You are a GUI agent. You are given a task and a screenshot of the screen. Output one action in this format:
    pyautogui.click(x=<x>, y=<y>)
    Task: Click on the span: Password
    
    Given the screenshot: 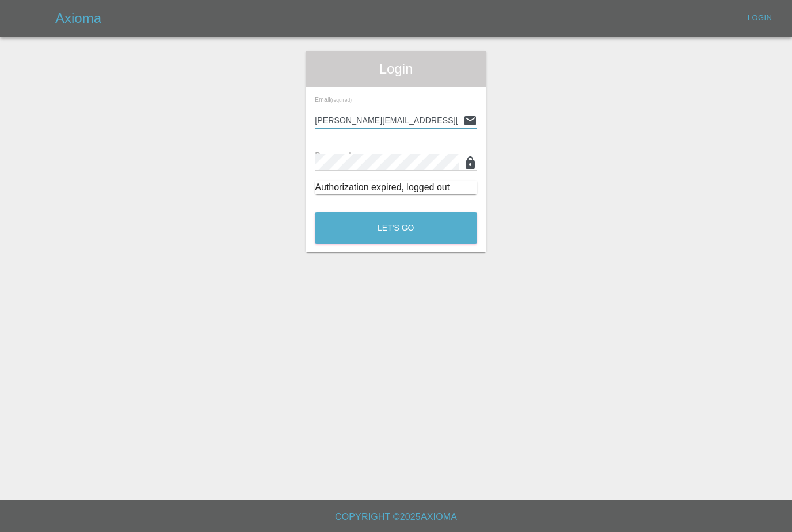 What is the action you would take?
    pyautogui.click(x=347, y=155)
    